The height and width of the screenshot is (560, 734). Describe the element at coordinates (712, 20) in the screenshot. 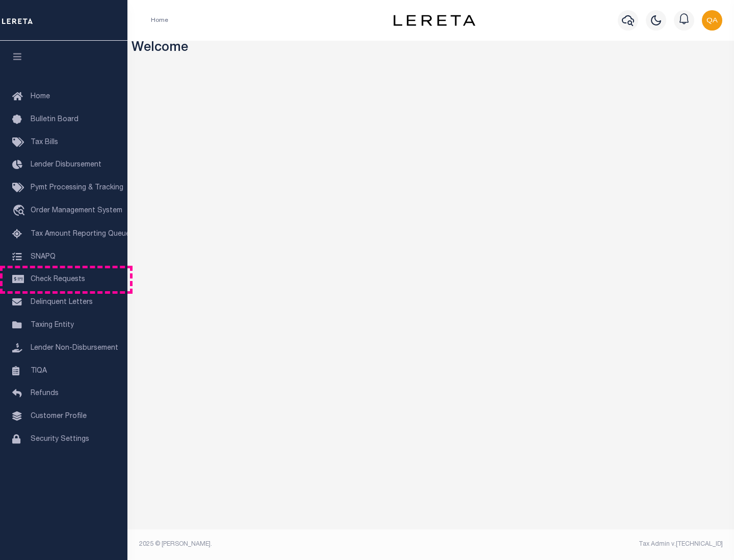

I see `img: svg+xml;base64,PHN2ZyB4bWxucz0iaHR0cDovL3d3dy53My5vcmcvMjAwMC9zdmciIHBvaW50ZXItZXZlbnRzPSJub25lIi...` at that location.